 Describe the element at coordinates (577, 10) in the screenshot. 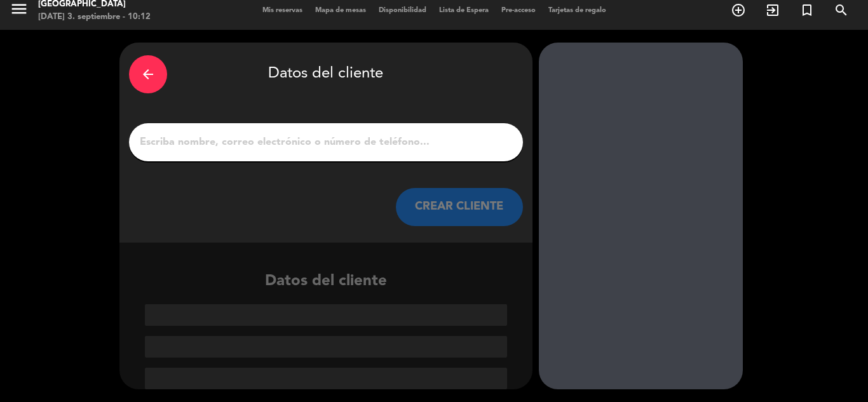

I see `span: Tarjetas de regalo` at that location.